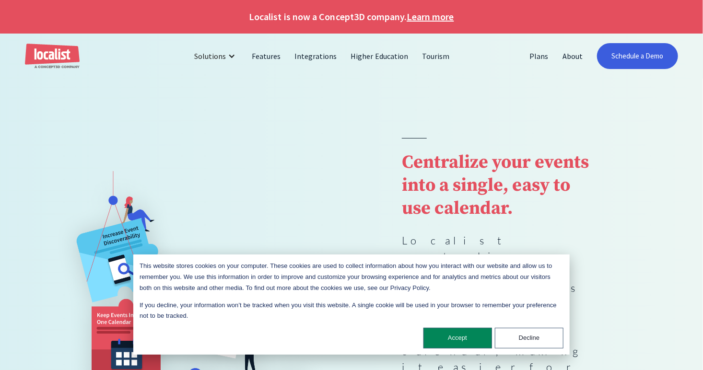 The height and width of the screenshot is (370, 703). What do you see at coordinates (352, 305) in the screenshot?
I see `div: Cookie banner` at bounding box center [352, 305].